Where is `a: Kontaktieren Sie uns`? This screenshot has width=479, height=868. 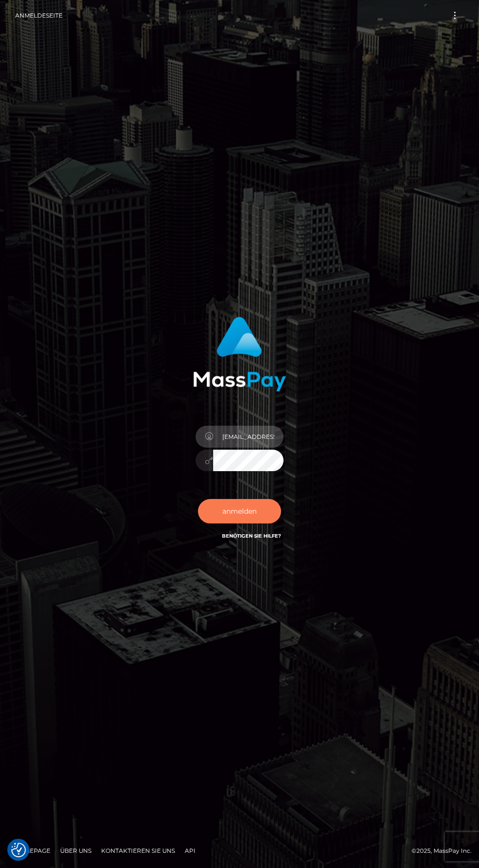
a: Kontaktieren Sie uns is located at coordinates (138, 850).